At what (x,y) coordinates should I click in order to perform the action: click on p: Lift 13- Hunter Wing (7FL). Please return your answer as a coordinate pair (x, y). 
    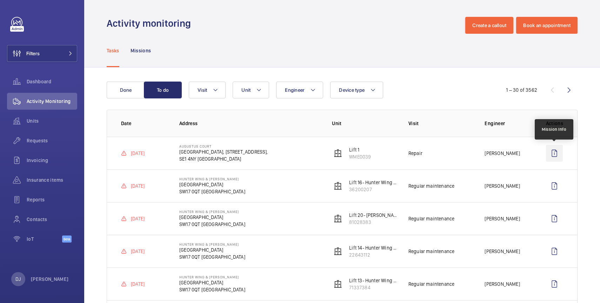
    Looking at the image, I should click on (373, 280).